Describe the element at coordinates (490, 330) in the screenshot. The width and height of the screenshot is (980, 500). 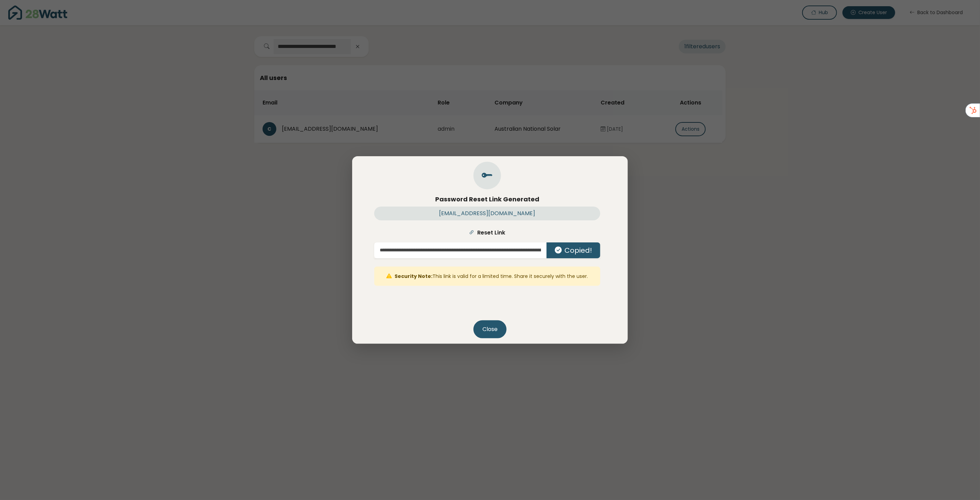
I see `button: Close` at that location.